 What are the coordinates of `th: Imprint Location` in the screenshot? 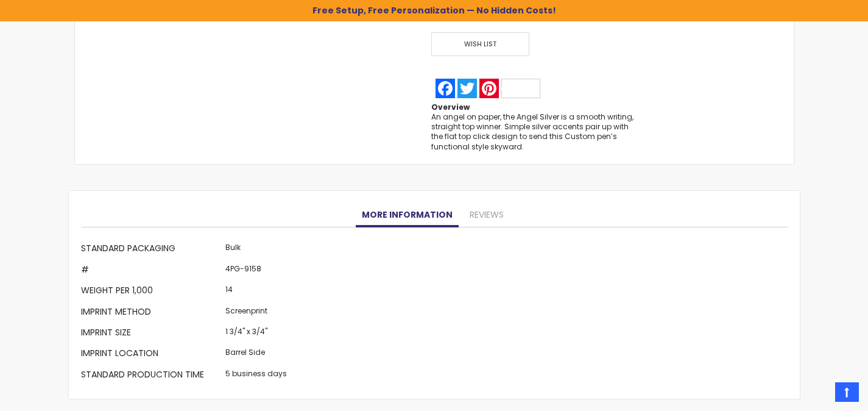 It's located at (152, 355).